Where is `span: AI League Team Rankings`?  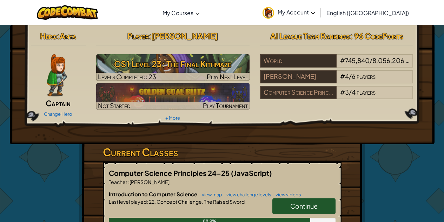
span: AI League Team Rankings is located at coordinates (310, 36).